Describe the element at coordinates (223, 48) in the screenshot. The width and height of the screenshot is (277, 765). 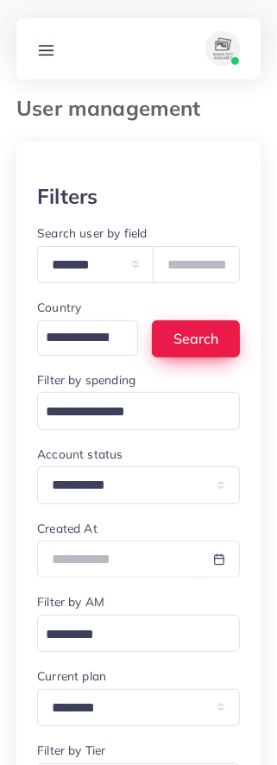
I see `img: avatar` at that location.